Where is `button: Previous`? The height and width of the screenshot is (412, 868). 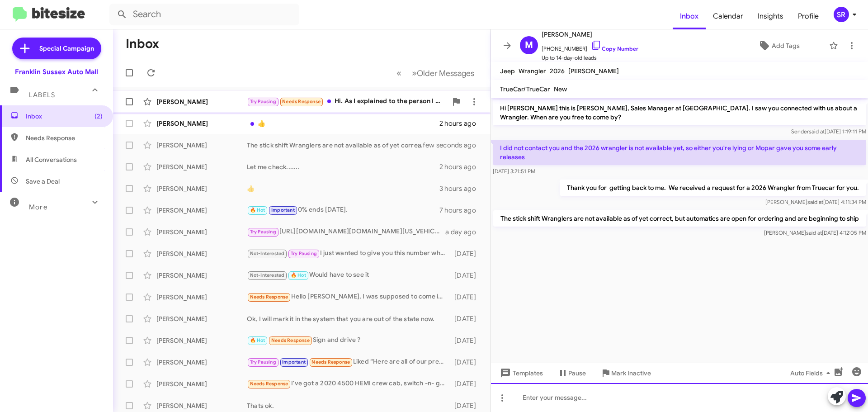 button: Previous is located at coordinates (398, 73).